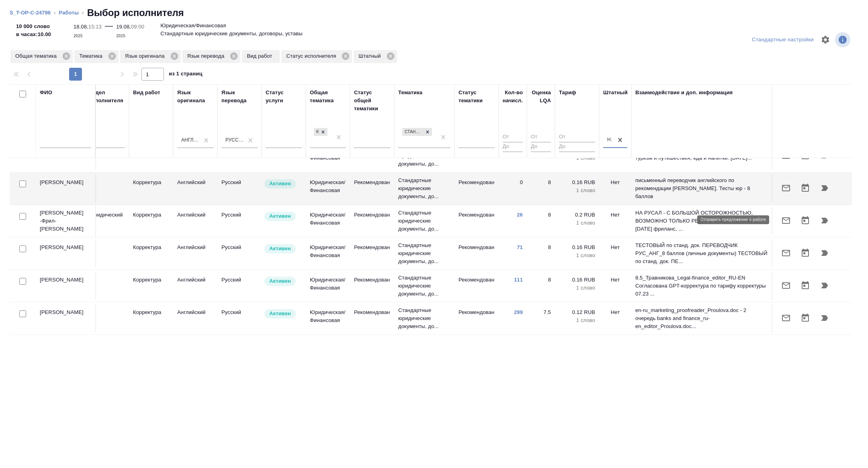 The image size is (868, 468). I want to click on div: Статус общей тематики, so click(372, 101).